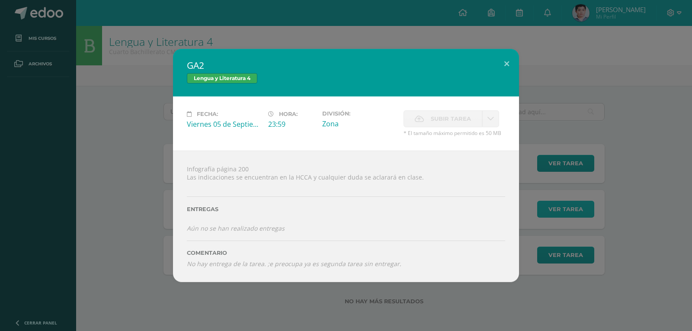  What do you see at coordinates (224, 124) in the screenshot?
I see `div: Viernes 05 de Septiembre` at bounding box center [224, 124].